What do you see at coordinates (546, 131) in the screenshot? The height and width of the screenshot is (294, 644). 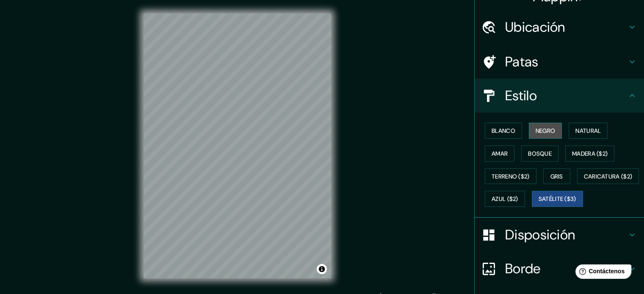 I see `button: Negro` at bounding box center [546, 131].